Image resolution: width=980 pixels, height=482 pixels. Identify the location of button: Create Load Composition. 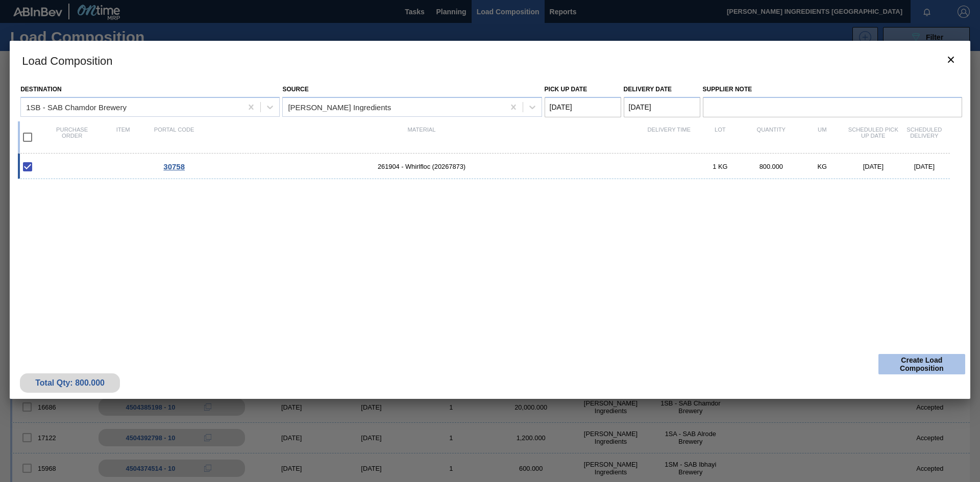
(922, 364).